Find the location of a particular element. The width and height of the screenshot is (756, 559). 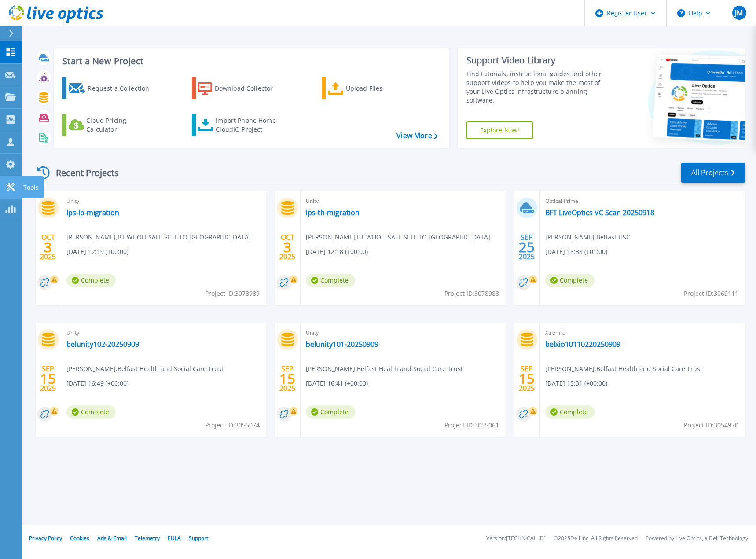

a: Explore Now! is located at coordinates (500, 130).